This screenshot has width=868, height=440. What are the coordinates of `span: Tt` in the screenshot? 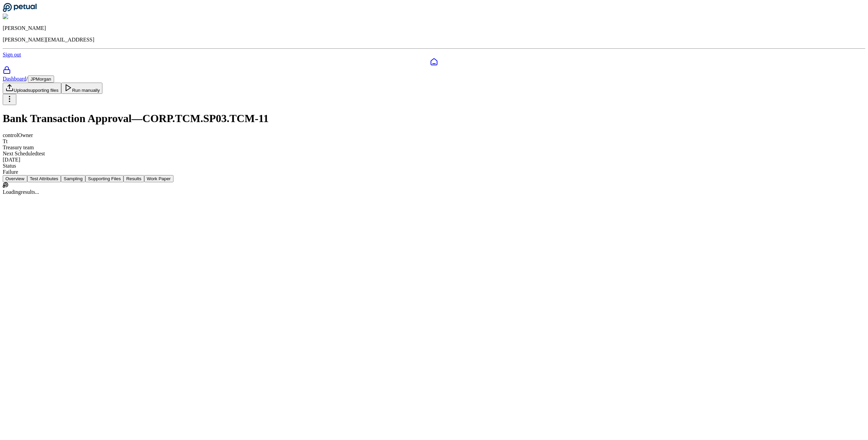 It's located at (5, 141).